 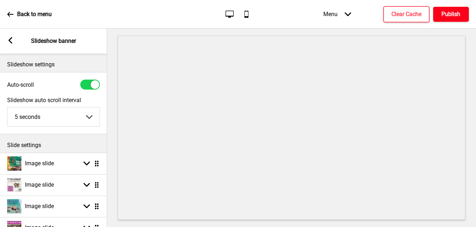 I want to click on label: Auto-scroll, so click(x=20, y=85).